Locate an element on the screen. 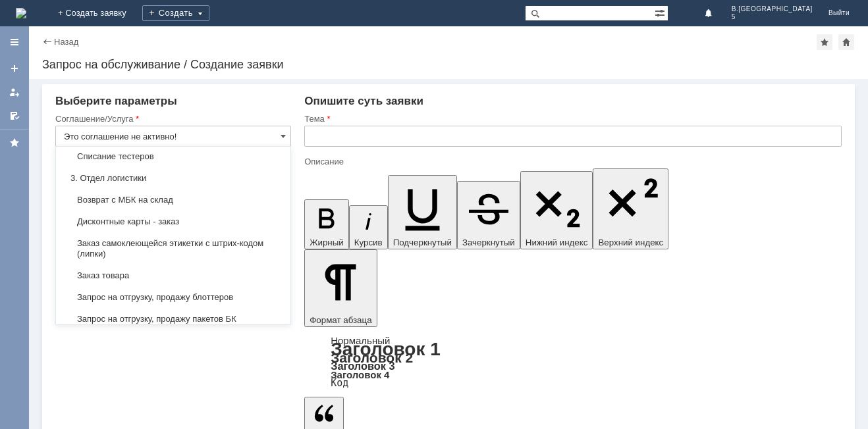 The width and height of the screenshot is (868, 429). span: Заказ товара is located at coordinates (173, 276).